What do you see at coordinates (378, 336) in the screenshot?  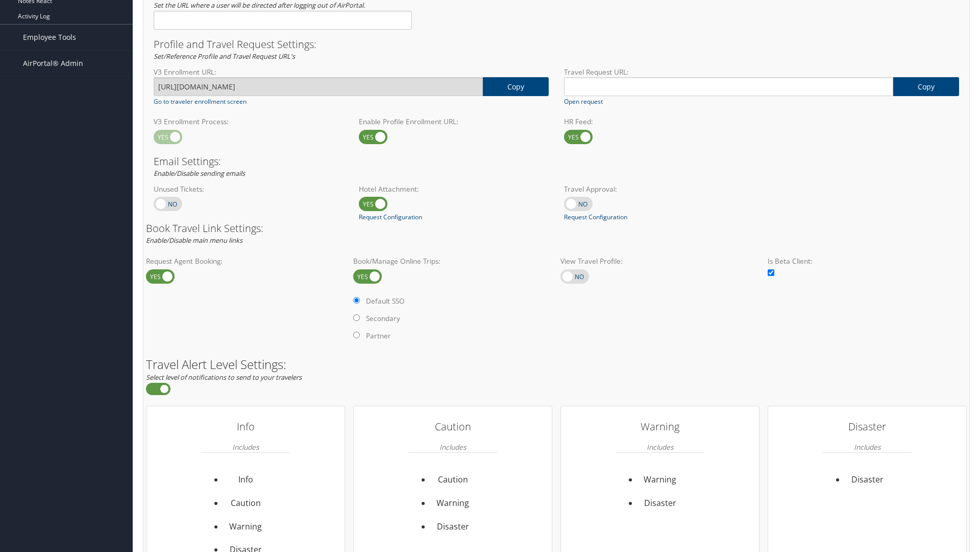 I see `label: Partner` at bounding box center [378, 336].